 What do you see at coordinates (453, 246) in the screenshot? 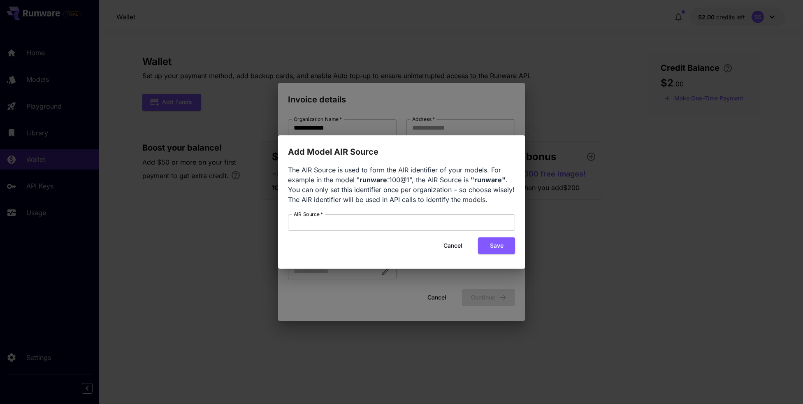
I see `button: Cancel` at bounding box center [453, 246].